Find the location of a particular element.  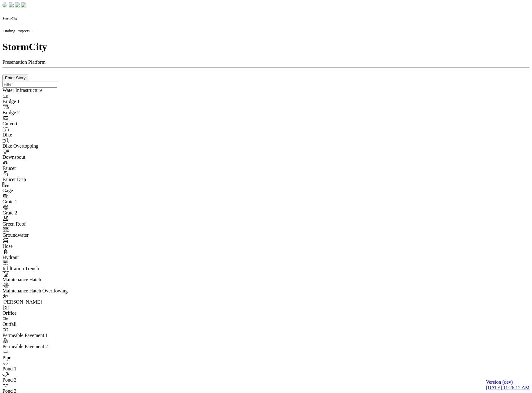

div: Hydrant is located at coordinates (45, 258).